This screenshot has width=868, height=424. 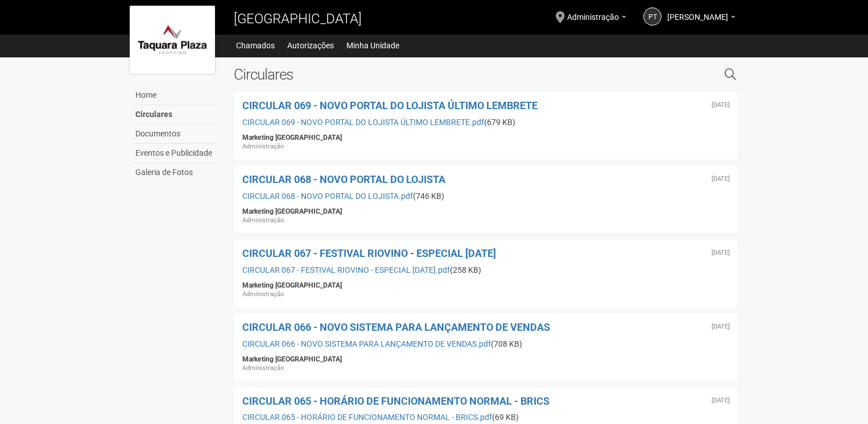 What do you see at coordinates (721, 327) in the screenshot?
I see `div: Segunda-feira, 14 de julho de 2025 às 20:27` at bounding box center [721, 327].